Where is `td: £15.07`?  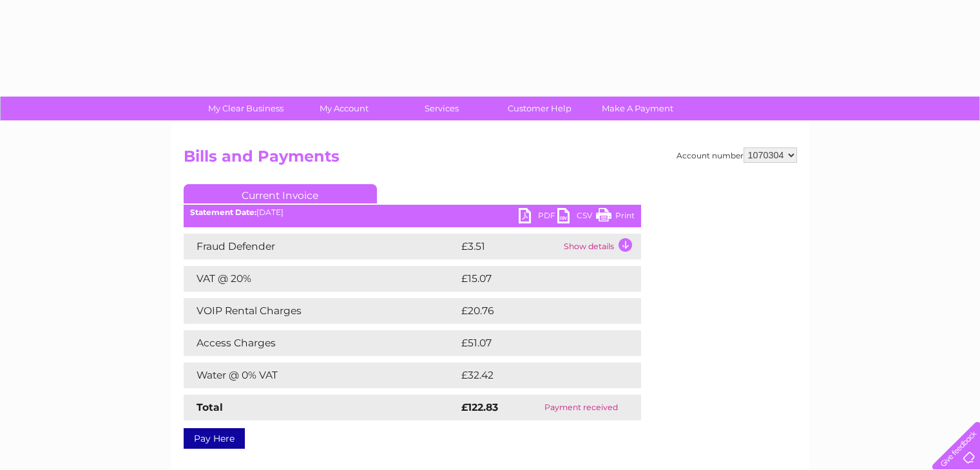 td: £15.07 is located at coordinates (536, 279).